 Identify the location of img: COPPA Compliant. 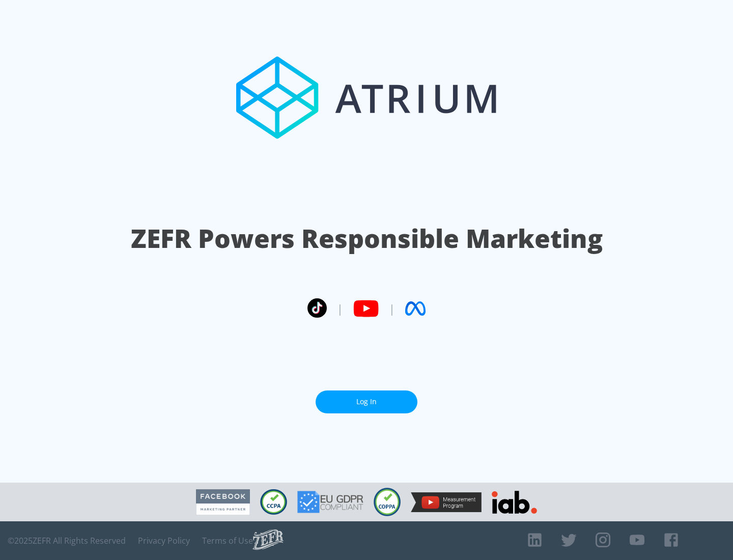
(387, 502).